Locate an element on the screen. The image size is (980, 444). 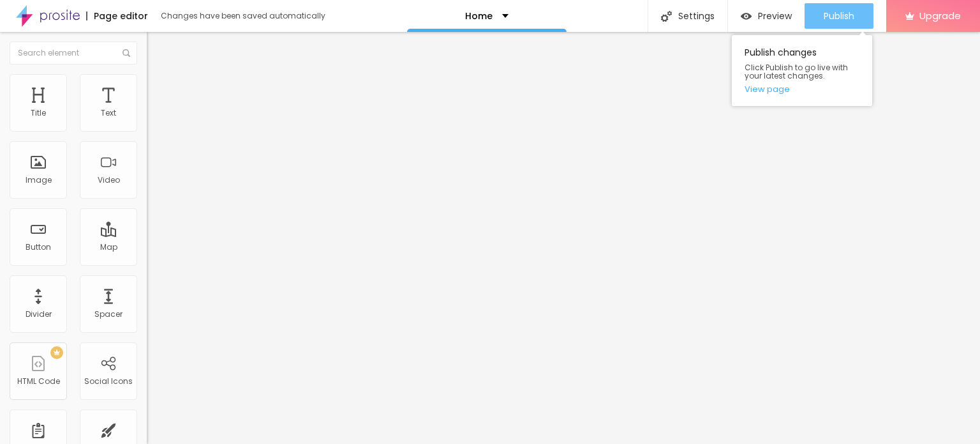
div: Title is located at coordinates (38, 113).